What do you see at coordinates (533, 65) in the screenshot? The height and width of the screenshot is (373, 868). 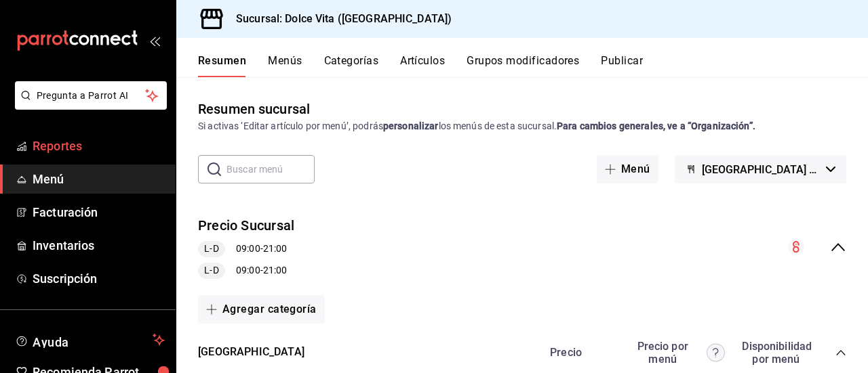 I see `div: navigation tabs` at bounding box center [533, 65].